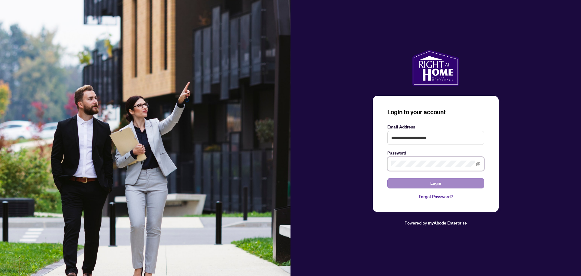 This screenshot has height=276, width=581. What do you see at coordinates (457, 223) in the screenshot?
I see `span: Enterprise` at bounding box center [457, 223].